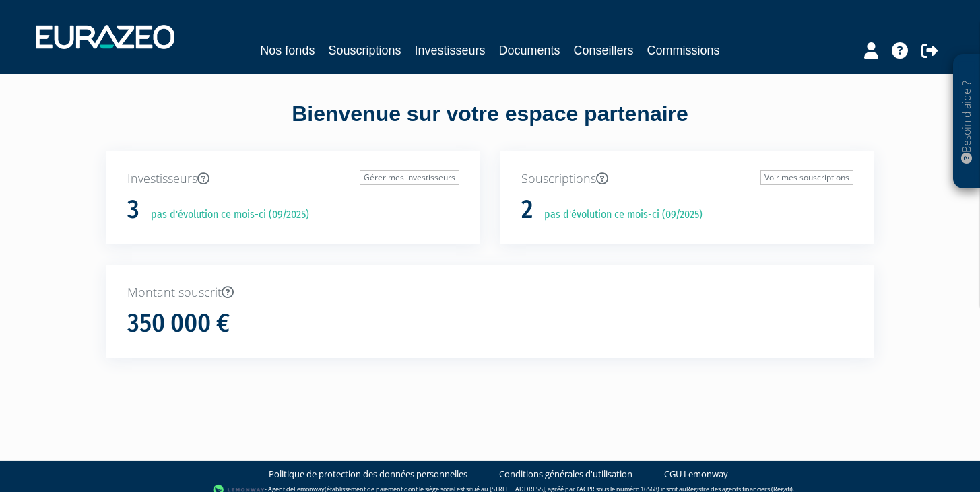 This screenshot has width=980, height=492. What do you see at coordinates (490, 126) in the screenshot?
I see `div: Bienvenue sur votre espace partenaire` at bounding box center [490, 126].